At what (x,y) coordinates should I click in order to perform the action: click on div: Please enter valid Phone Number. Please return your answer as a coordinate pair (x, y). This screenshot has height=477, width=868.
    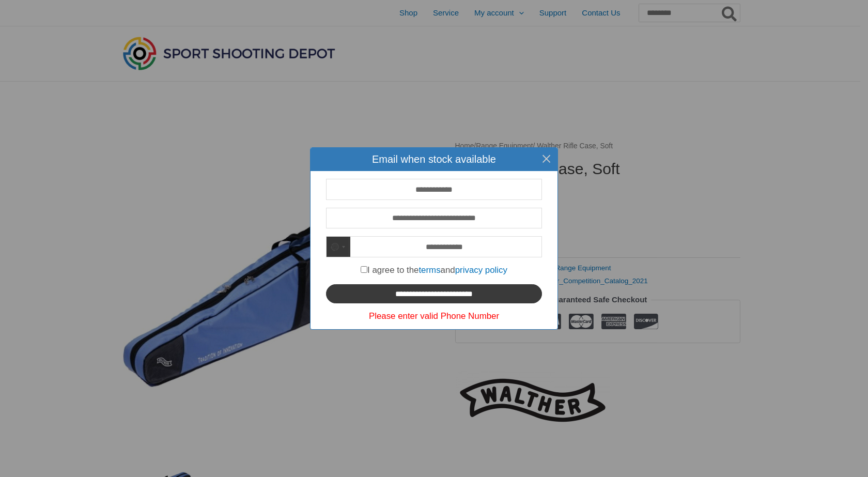
    Looking at the image, I should click on (434, 317).